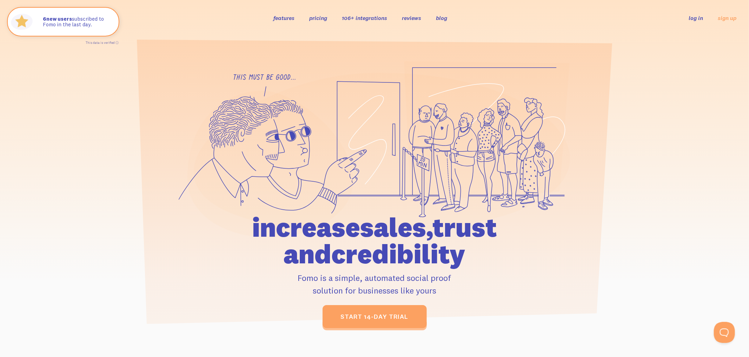  Describe the element at coordinates (696, 18) in the screenshot. I see `a: log in` at that location.